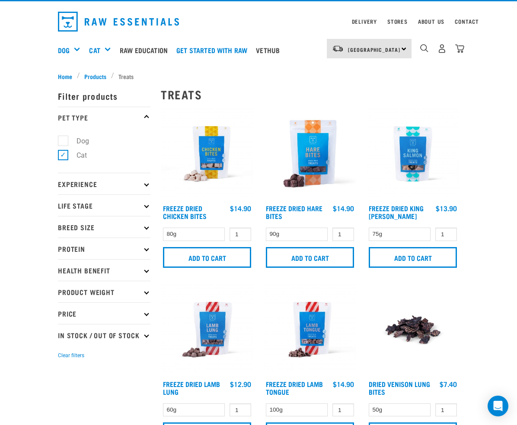 The image size is (517, 425). Describe the element at coordinates (448, 384) in the screenshot. I see `div: $7.40` at that location.